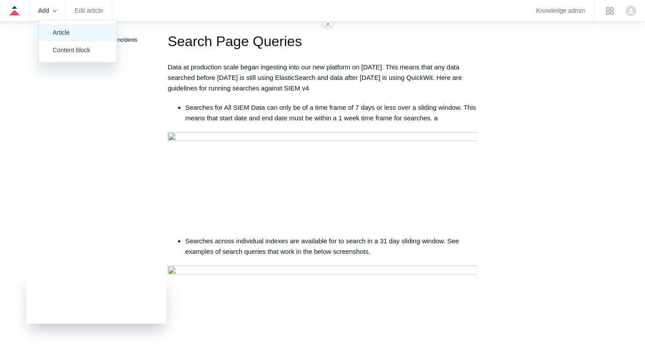 Image resolution: width=645 pixels, height=350 pixels. Describe the element at coordinates (631, 11) in the screenshot. I see `zd-hc-trigger: Click your profile icon to open the profile menu` at that location.